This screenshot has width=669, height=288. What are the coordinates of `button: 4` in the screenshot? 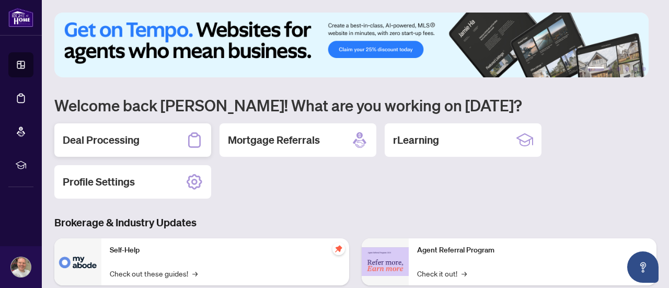 It's located at (627, 69).